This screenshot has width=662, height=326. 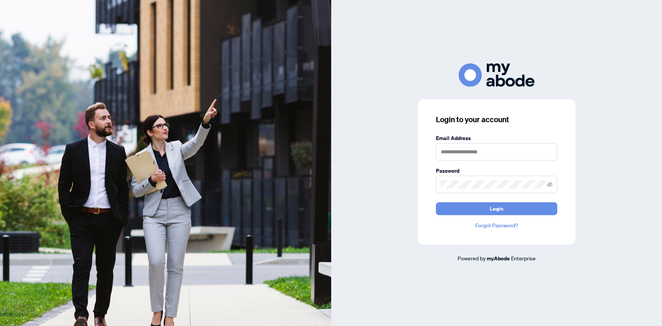 What do you see at coordinates (472, 258) in the screenshot?
I see `span: Powered by` at bounding box center [472, 258].